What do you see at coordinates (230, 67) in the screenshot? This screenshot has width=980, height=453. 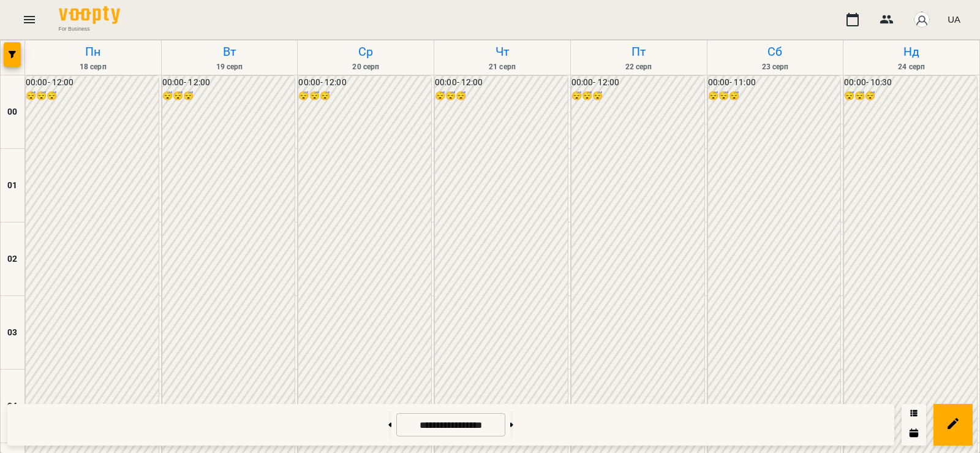 I see `h6: 19 серп` at bounding box center [230, 67].